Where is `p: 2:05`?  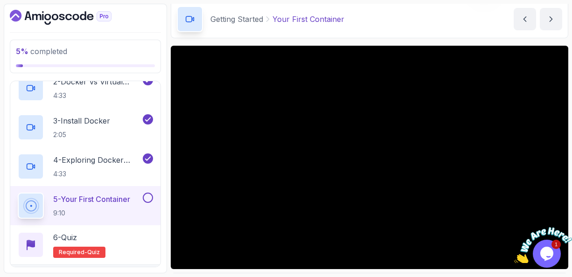
p: 2:05 is located at coordinates (82, 135).